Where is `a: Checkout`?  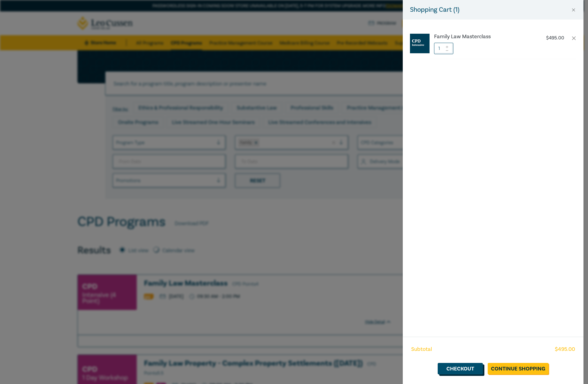
a: Checkout is located at coordinates (460, 369).